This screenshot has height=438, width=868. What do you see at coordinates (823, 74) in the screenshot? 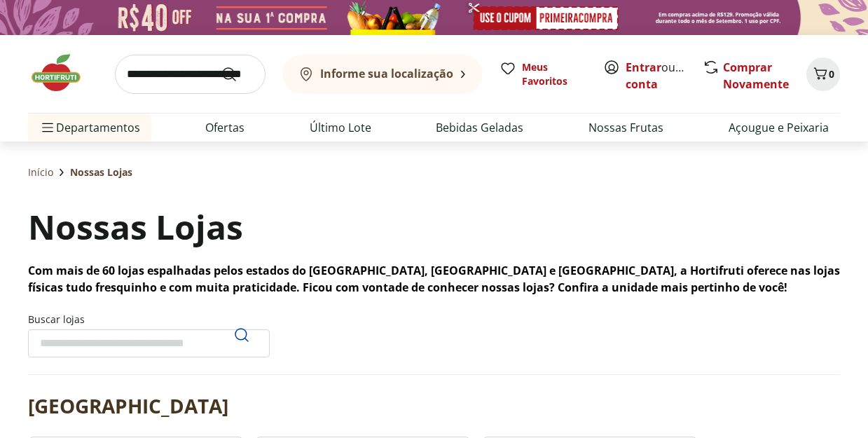
I see `button: Carrinho` at bounding box center [823, 74].